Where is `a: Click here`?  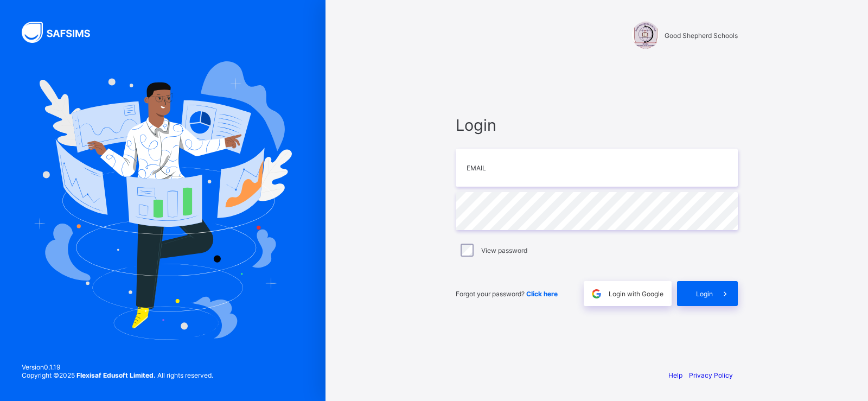 a: Click here is located at coordinates (542, 293).